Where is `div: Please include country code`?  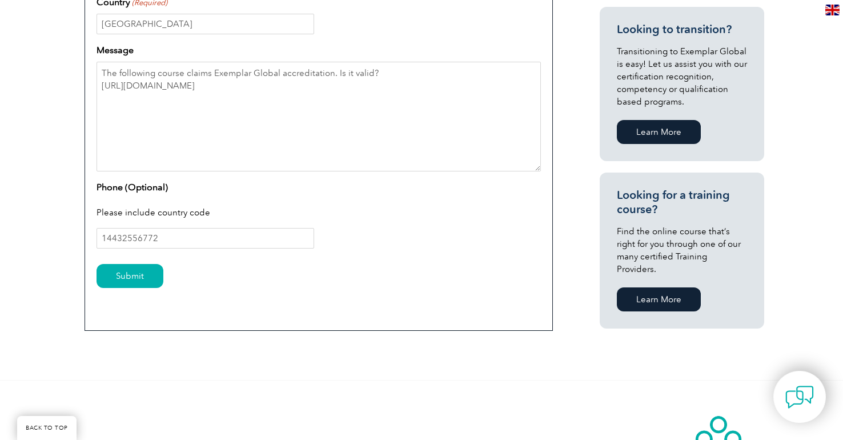
div: Please include country code is located at coordinates (319, 214).